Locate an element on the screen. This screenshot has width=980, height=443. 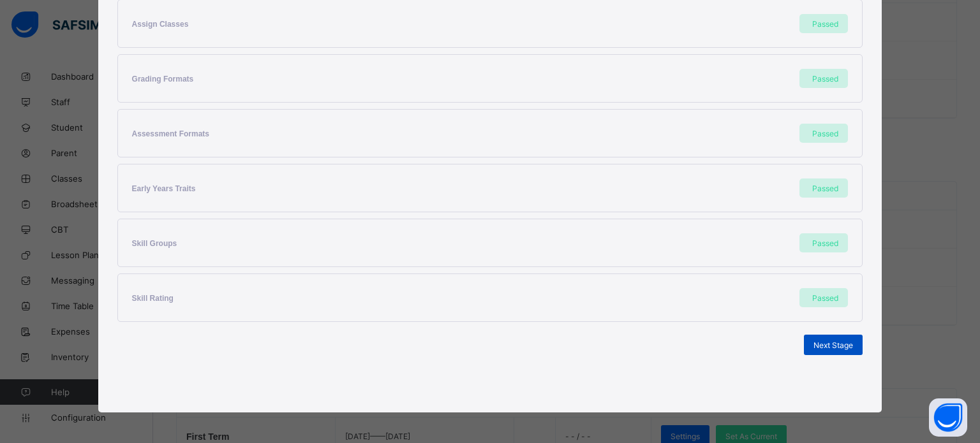
span: Early Years Traits is located at coordinates (164, 189).